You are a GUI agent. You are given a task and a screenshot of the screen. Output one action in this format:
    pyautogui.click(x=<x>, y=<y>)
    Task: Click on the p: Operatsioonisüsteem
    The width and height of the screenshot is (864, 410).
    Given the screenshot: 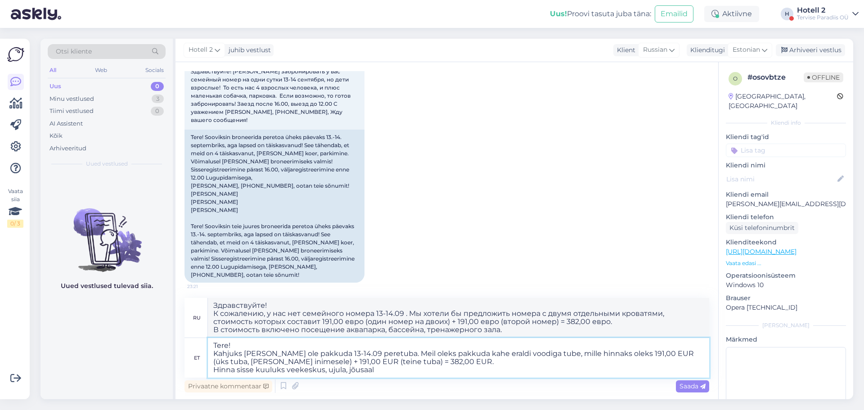 What is the action you would take?
    pyautogui.click(x=786, y=275)
    